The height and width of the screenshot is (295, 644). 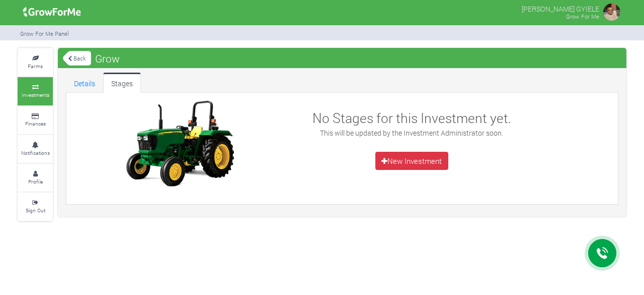 I want to click on small: Farms, so click(x=35, y=66).